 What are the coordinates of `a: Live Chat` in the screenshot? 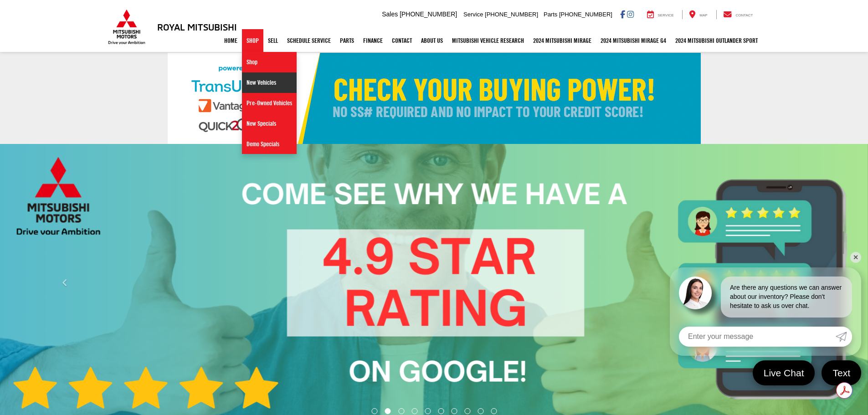 It's located at (784, 373).